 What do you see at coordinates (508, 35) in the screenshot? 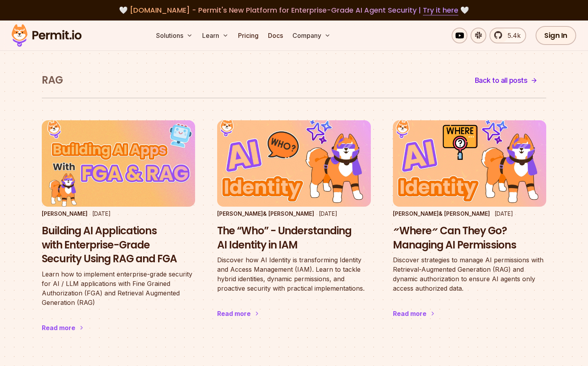
I see `a: 5.4k` at bounding box center [508, 35].